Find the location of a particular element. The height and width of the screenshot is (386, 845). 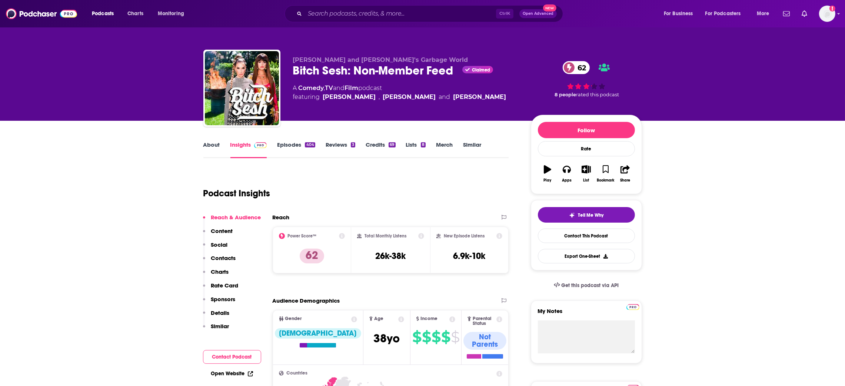

span: Monitoring is located at coordinates (171, 14).